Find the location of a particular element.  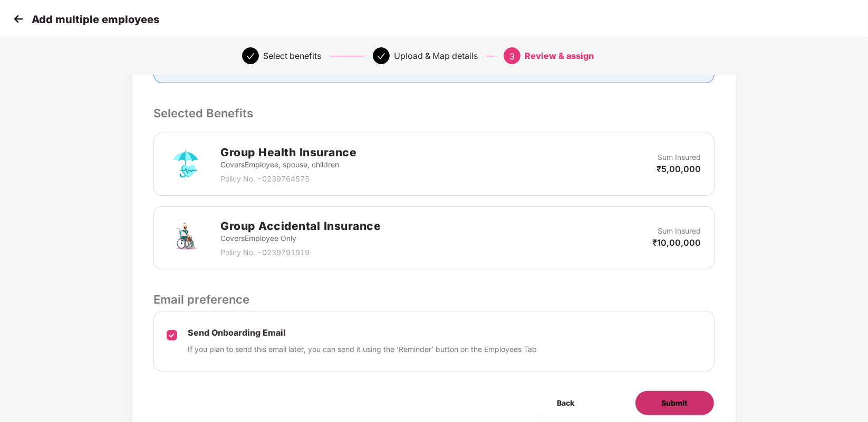

p: Covers Employee Only is located at coordinates (300, 238).